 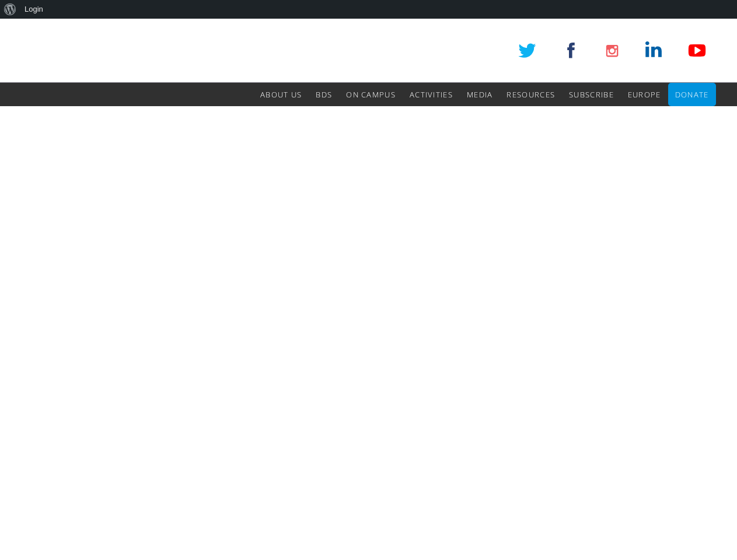 I want to click on span: Subscribe, so click(x=591, y=94).